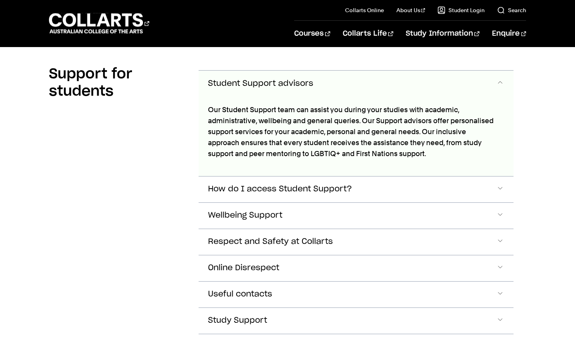  Describe the element at coordinates (364, 10) in the screenshot. I see `a: Collarts Online` at that location.